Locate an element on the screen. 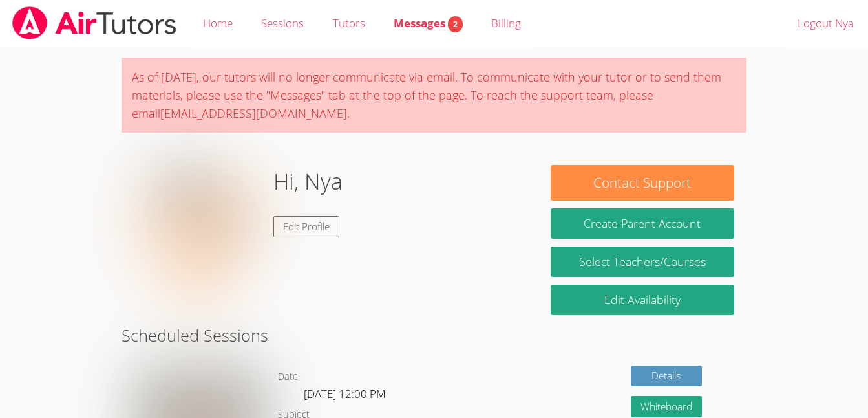  dt: Date is located at coordinates (288, 377).